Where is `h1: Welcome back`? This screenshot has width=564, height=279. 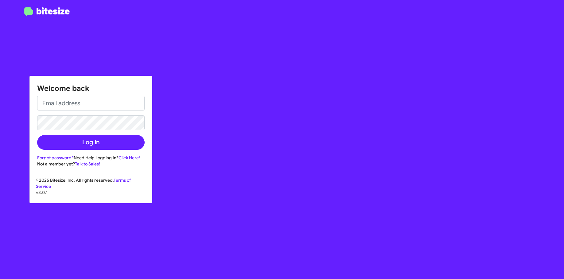
h1: Welcome back is located at coordinates (91, 88).